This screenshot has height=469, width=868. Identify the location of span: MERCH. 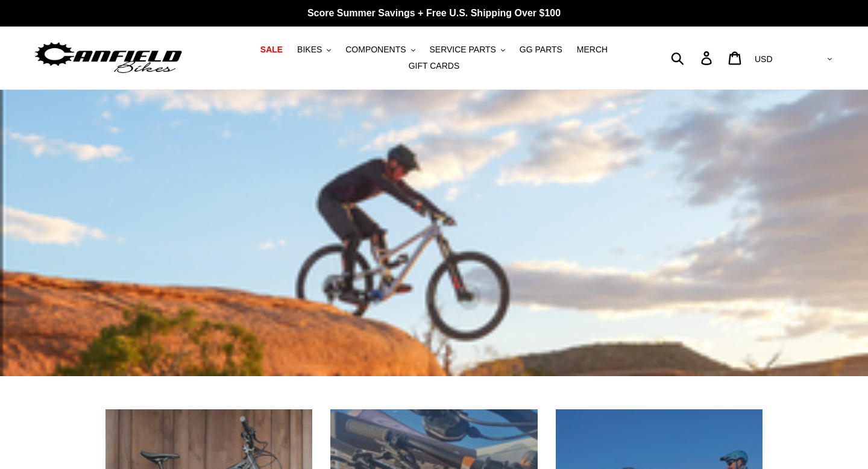
(592, 50).